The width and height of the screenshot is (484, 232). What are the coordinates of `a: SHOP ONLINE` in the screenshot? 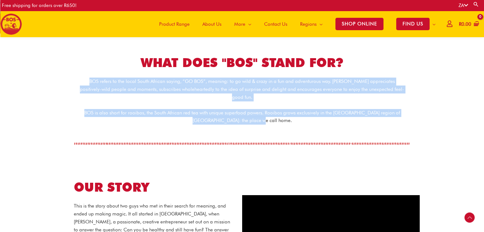 It's located at (359, 24).